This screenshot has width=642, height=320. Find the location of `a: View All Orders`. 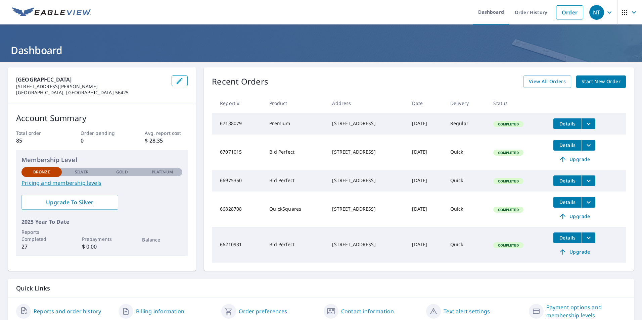

a: View All Orders is located at coordinates (547, 82).